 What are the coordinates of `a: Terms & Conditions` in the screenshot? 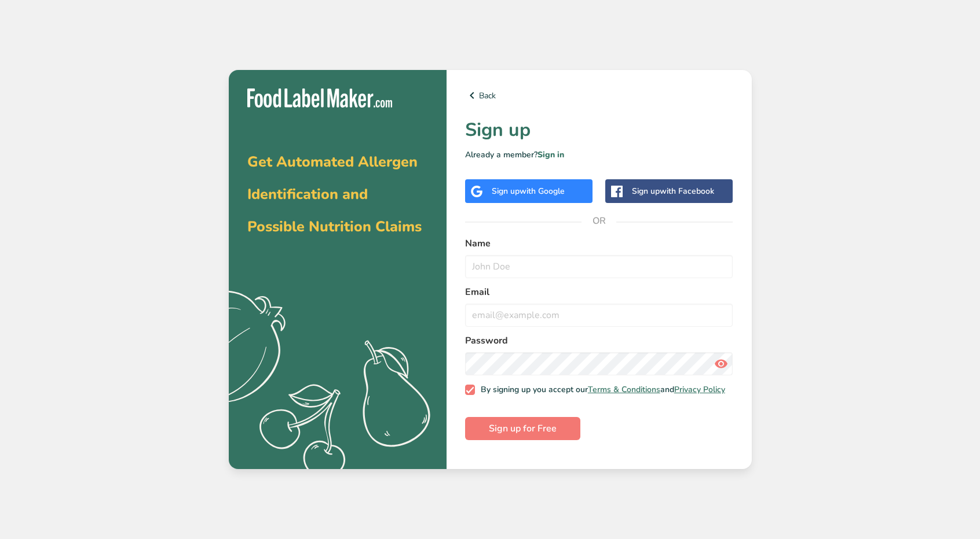 It's located at (624, 389).